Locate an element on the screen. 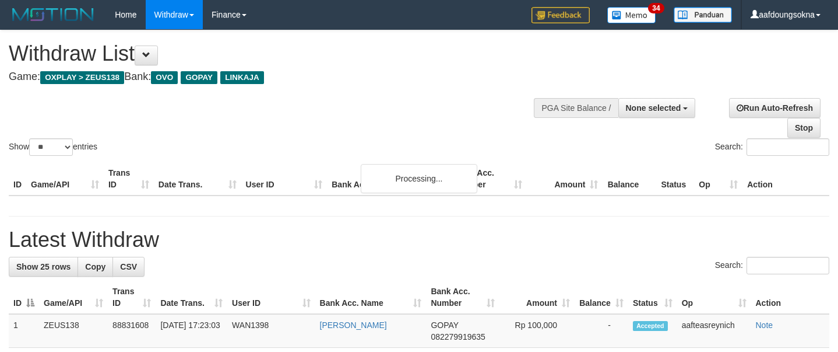  th: Balance is located at coordinates (630, 178).